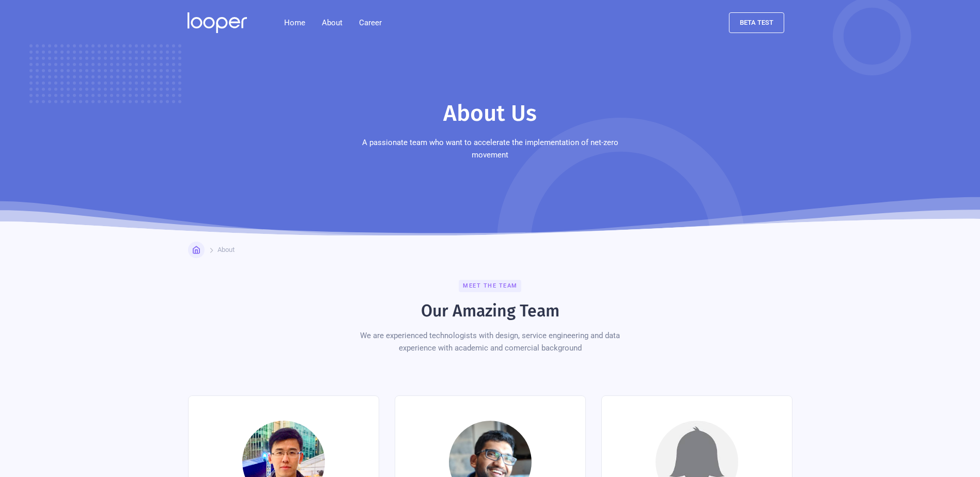 This screenshot has width=980, height=477. What do you see at coordinates (490, 342) in the screenshot?
I see `div: We are experienced technologists with design, service engineering and data experience with academ...` at bounding box center [490, 342].